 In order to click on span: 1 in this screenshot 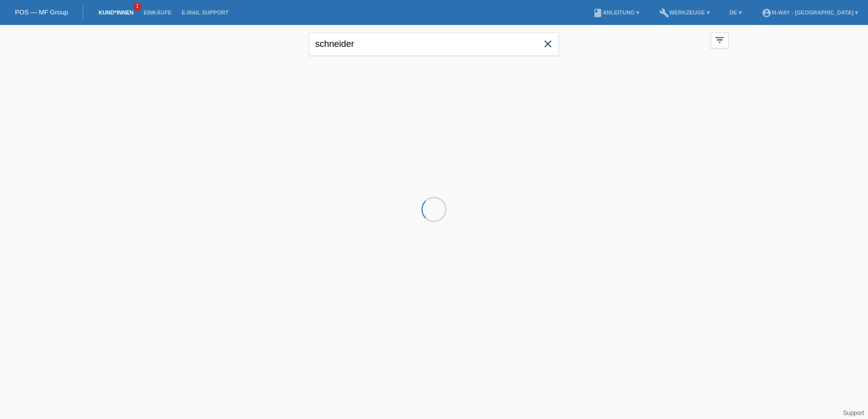, I will do `click(138, 7)`.